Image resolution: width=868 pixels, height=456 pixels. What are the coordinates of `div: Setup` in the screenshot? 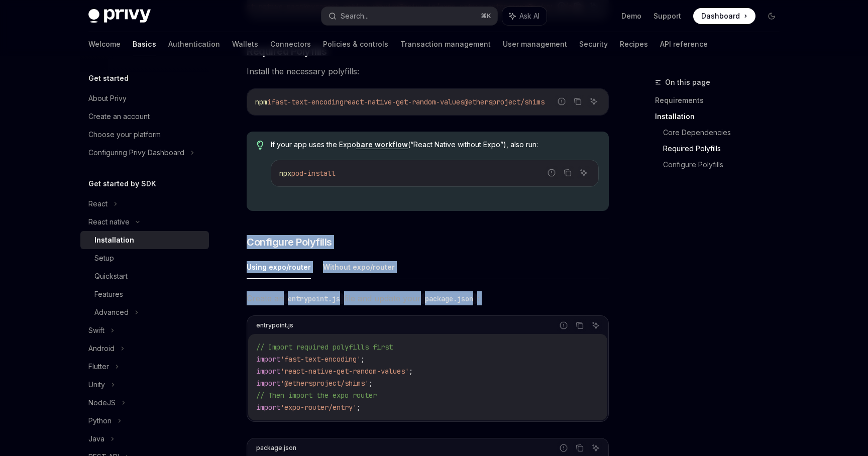 It's located at (104, 258).